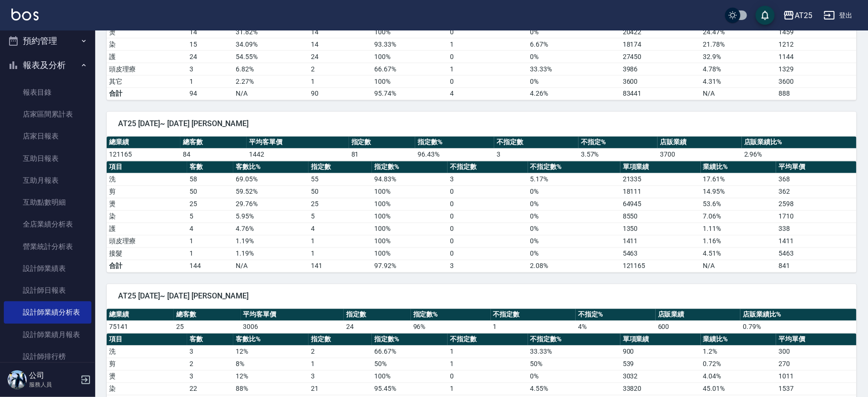 This screenshot has width=868, height=397. I want to click on td: 合計, so click(147, 94).